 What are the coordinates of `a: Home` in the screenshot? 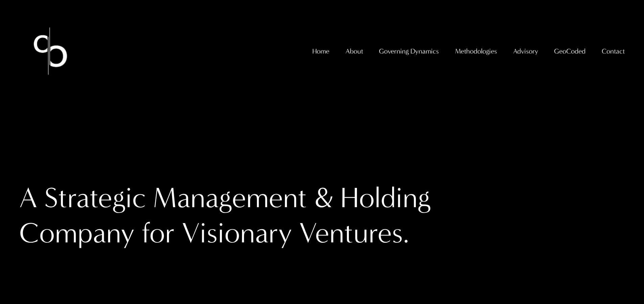 It's located at (321, 51).